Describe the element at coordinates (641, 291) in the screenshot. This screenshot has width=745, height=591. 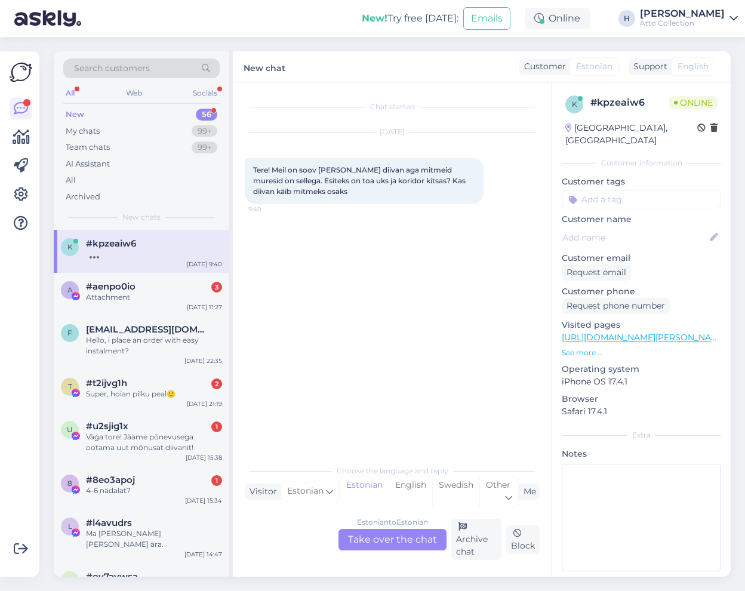
I see `p: Customer phone` at that location.